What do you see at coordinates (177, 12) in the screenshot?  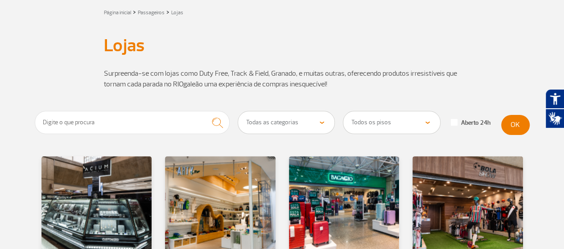 I see `a: Lojas` at bounding box center [177, 12].